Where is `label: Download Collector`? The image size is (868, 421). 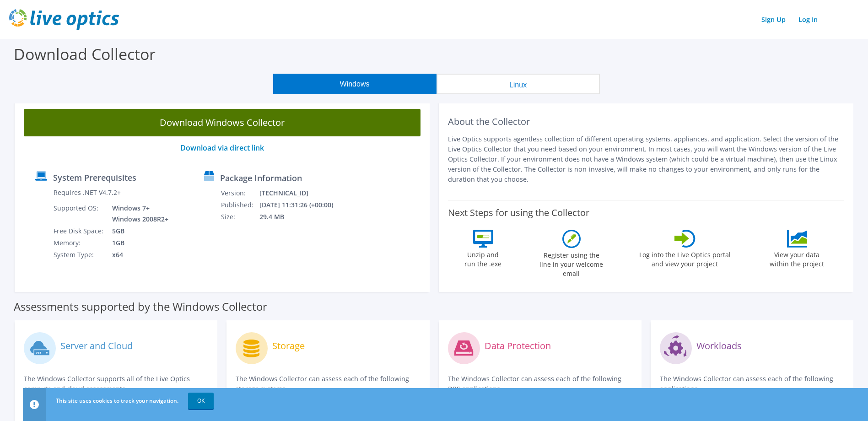
label: Download Collector is located at coordinates (85, 54).